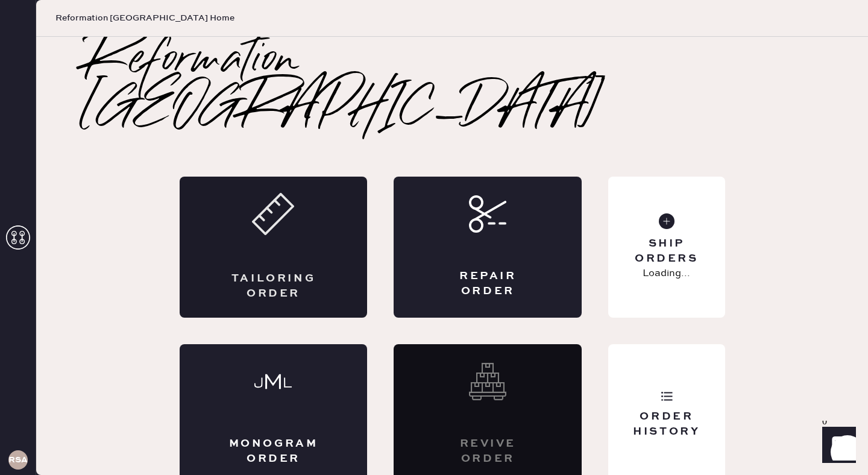 Image resolution: width=868 pixels, height=475 pixels. I want to click on div: Revive order, so click(488, 451).